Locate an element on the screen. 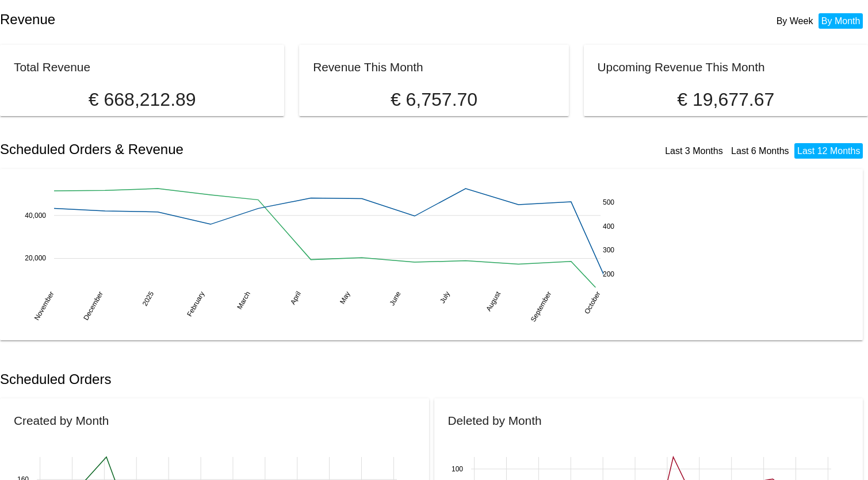 The image size is (868, 480). text: February is located at coordinates (196, 304).